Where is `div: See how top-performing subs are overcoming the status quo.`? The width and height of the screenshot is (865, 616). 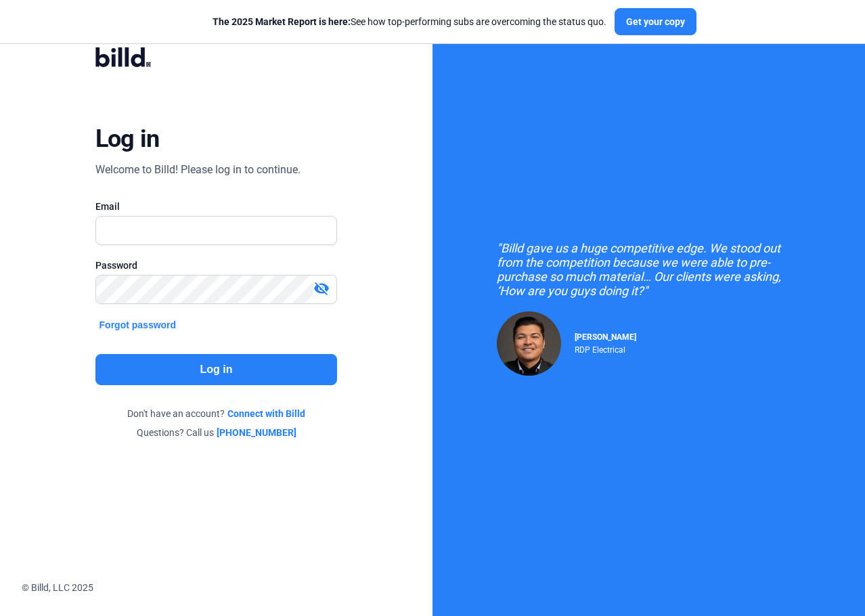
div: See how top-performing subs are overcoming the status quo. is located at coordinates (409, 22).